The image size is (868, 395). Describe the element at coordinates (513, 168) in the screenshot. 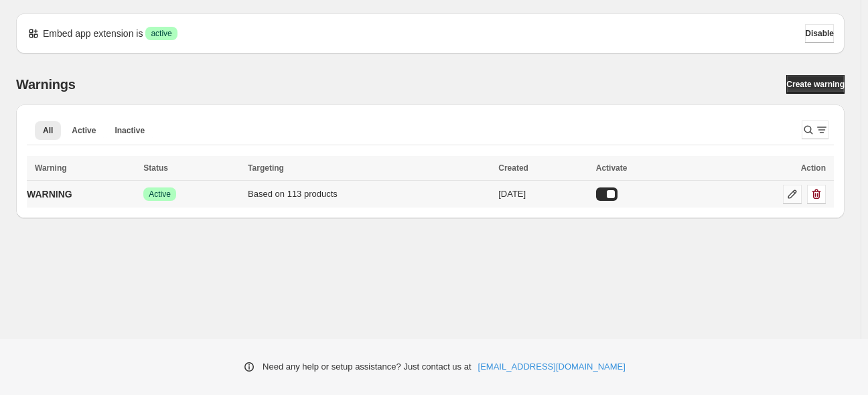

I see `span: Created` at that location.